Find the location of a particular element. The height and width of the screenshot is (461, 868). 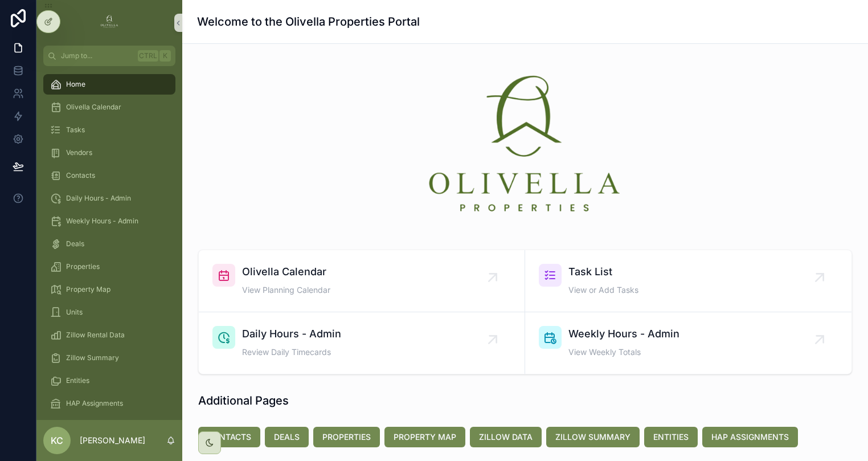

span: Jump to... is located at coordinates (97, 56).